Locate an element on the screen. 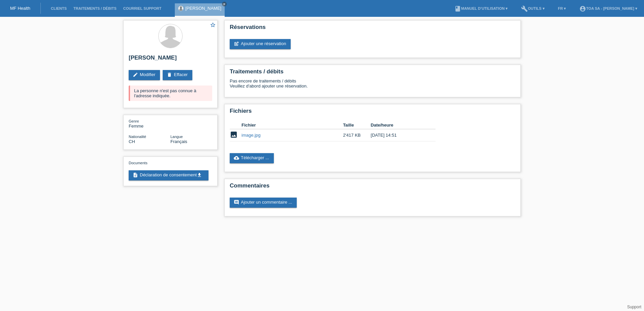 The image size is (644, 311). div: Pas encore de traitements / débits Veuillez d'abord ajouter une réservation. is located at coordinates (373, 86).